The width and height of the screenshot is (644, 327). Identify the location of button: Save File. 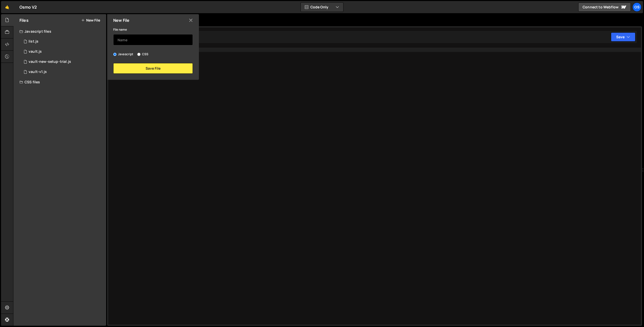
(153, 68).